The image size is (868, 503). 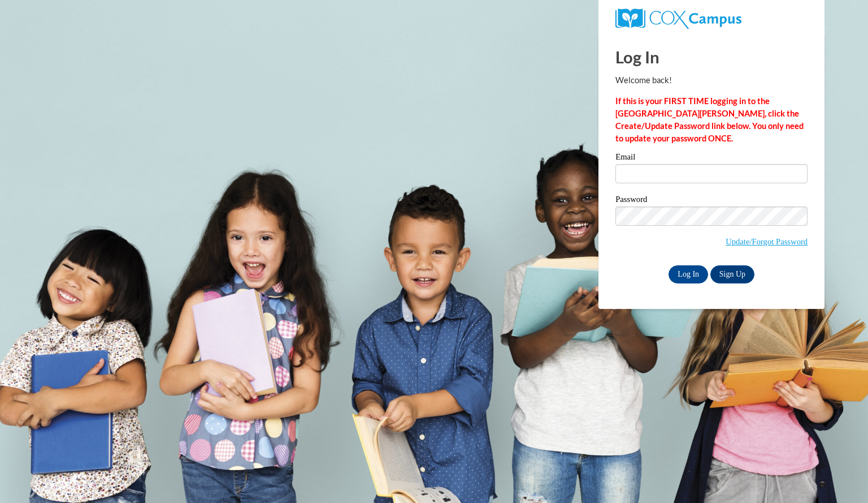 I want to click on input: Log In, so click(x=688, y=274).